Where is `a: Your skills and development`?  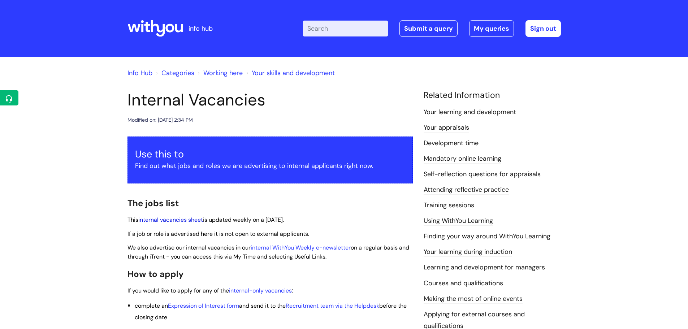
a: Your skills and development is located at coordinates (293, 73).